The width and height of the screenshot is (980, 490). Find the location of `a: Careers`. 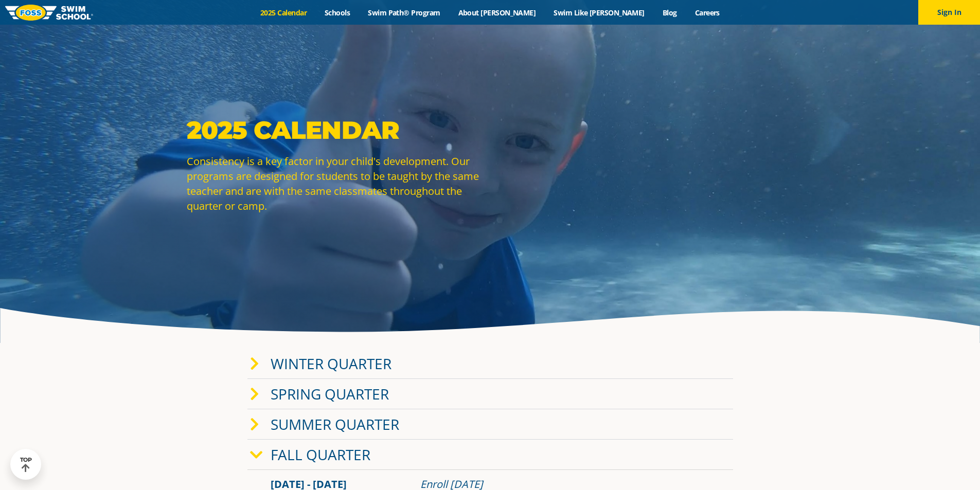

a: Careers is located at coordinates (707, 12).